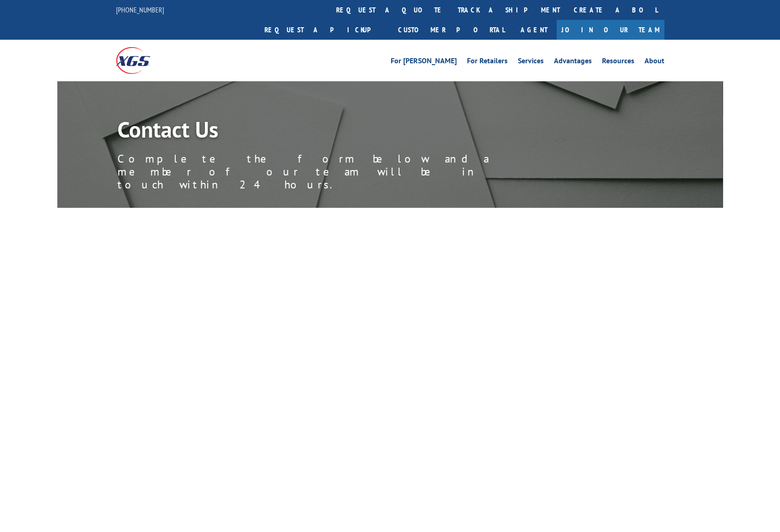 The image size is (780, 532). I want to click on a: Request a pickup, so click(324, 29).